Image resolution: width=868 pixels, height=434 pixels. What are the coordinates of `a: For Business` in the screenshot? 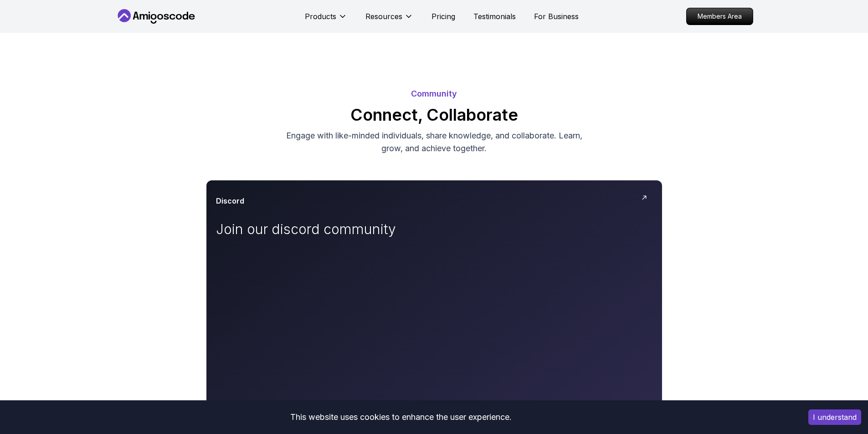 It's located at (557, 16).